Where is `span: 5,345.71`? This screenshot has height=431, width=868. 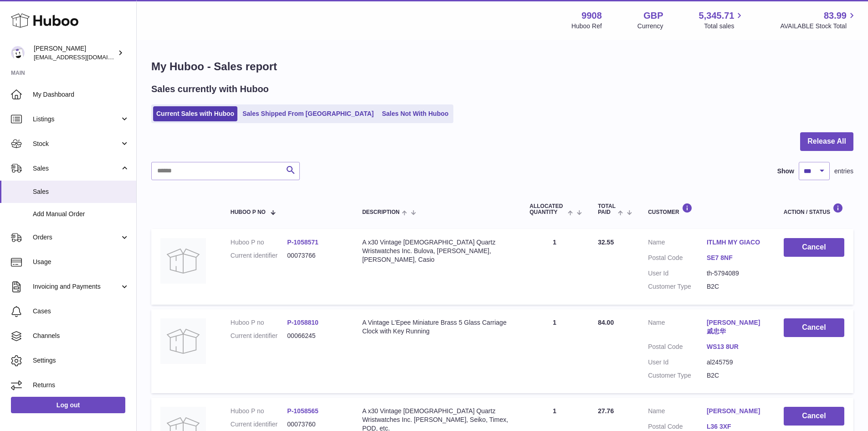
span: 5,345.71 is located at coordinates (716, 16).